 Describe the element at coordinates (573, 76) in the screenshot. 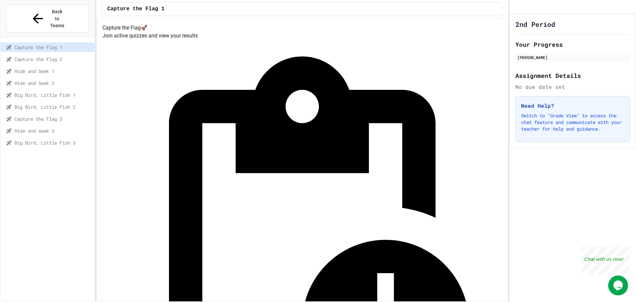

I see `h2: Assignment Details` at that location.